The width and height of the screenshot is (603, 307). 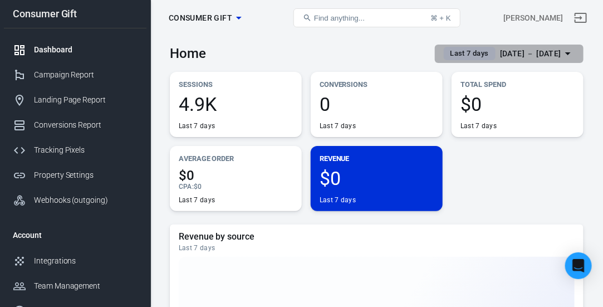 I want to click on a: Webhooks (outgoing), so click(x=75, y=200).